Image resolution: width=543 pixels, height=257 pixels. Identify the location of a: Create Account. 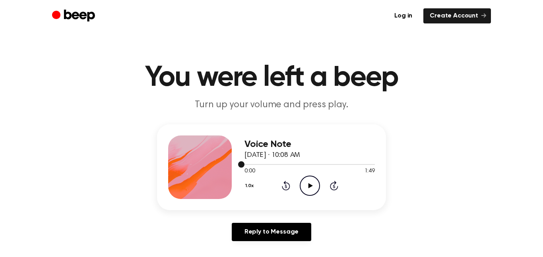
(457, 16).